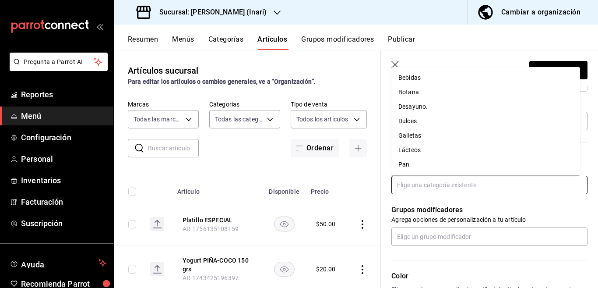 Image resolution: width=598 pixels, height=288 pixels. What do you see at coordinates (558, 70) in the screenshot?
I see `button: Guardar` at bounding box center [558, 70].